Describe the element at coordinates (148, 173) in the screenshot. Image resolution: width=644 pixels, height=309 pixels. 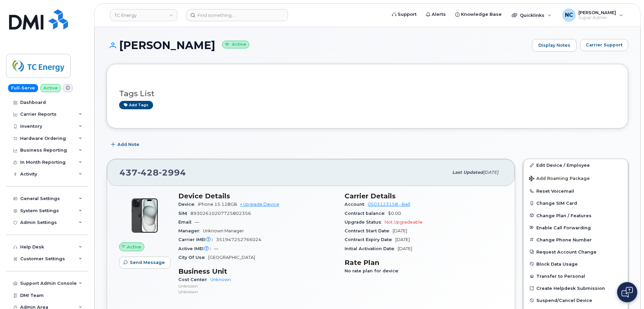
I see `span: 428` at that location.